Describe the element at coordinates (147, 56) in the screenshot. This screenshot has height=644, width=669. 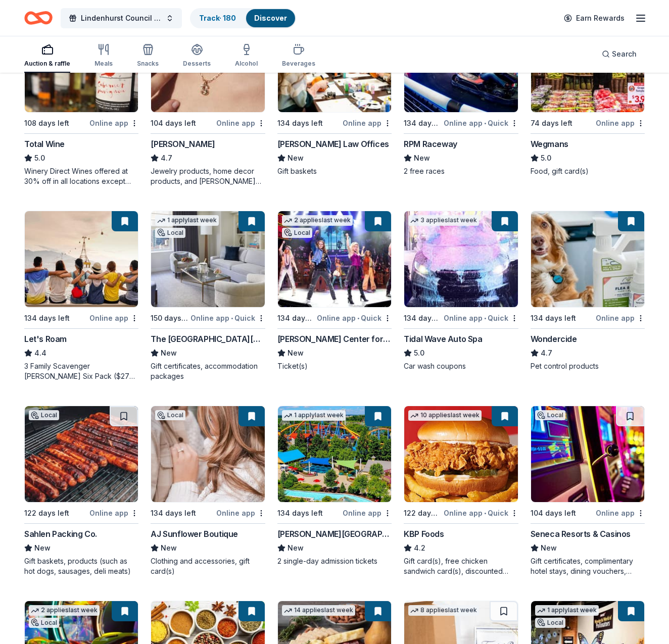
I see `button: Snacks` at that location.